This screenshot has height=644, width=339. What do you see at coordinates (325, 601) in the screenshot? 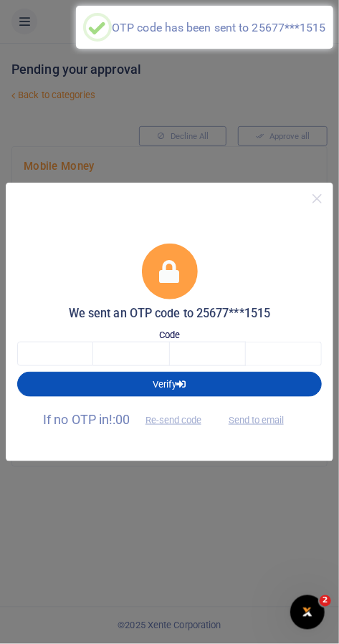
I see `span: 2` at bounding box center [325, 601].